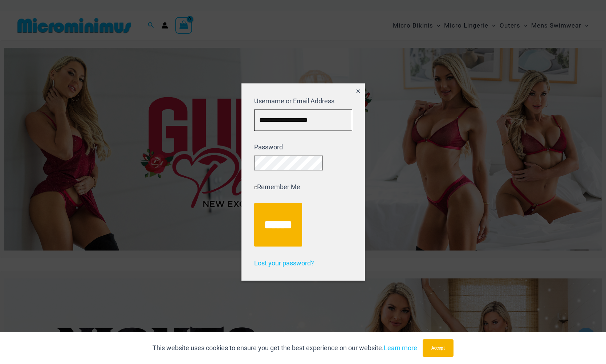  I want to click on button: Accept, so click(438, 348).